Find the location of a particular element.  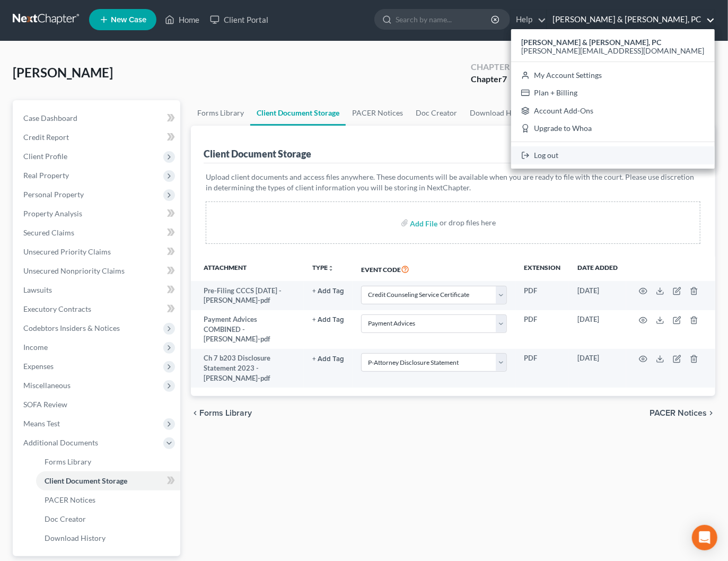

span: Lawsuits is located at coordinates (37, 290).